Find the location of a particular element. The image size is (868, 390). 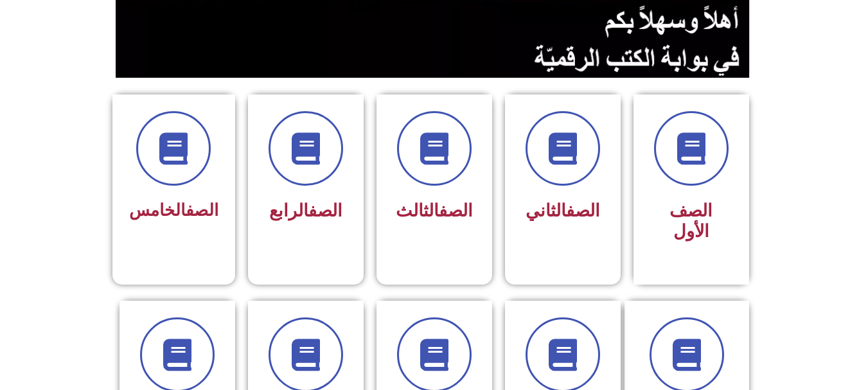

span: الخامس is located at coordinates (173, 210).